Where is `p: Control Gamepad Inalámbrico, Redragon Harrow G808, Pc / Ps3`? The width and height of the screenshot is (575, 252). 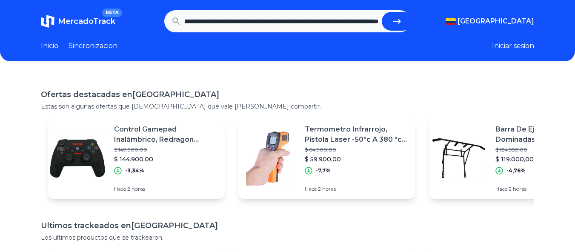
p: Control Gamepad Inalámbrico, Redragon Harrow G808, Pc / Ps3 is located at coordinates (166, 135).